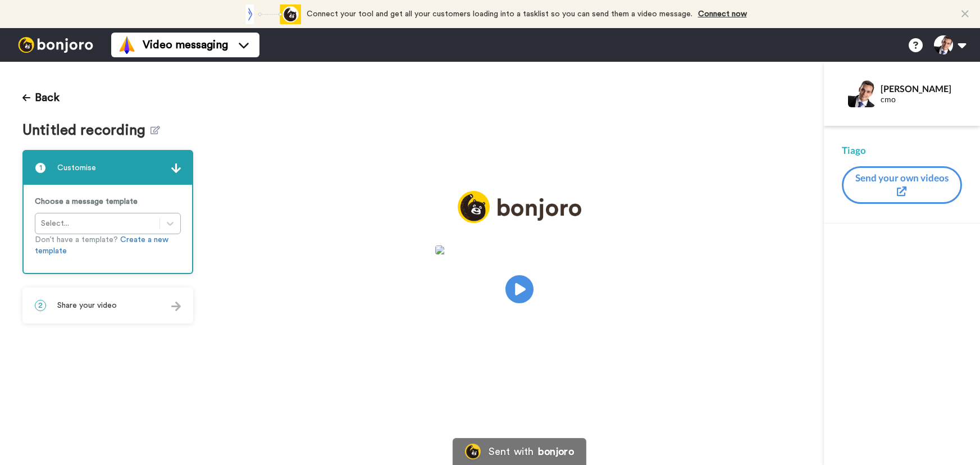 Image resolution: width=980 pixels, height=465 pixels. Describe the element at coordinates (499, 14) in the screenshot. I see `span: Connect your tool and get all your customers loading into a tasklist so you can send them a video...` at that location.